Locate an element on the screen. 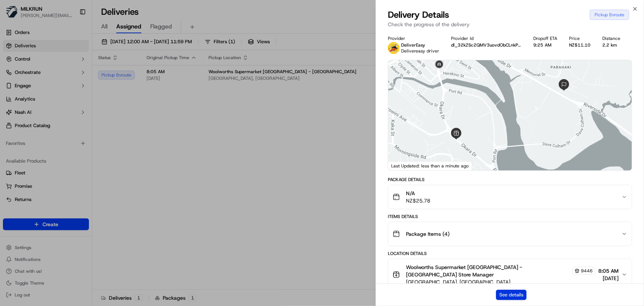 The width and height of the screenshot is (644, 306). div: Provider Id is located at coordinates (486, 38).